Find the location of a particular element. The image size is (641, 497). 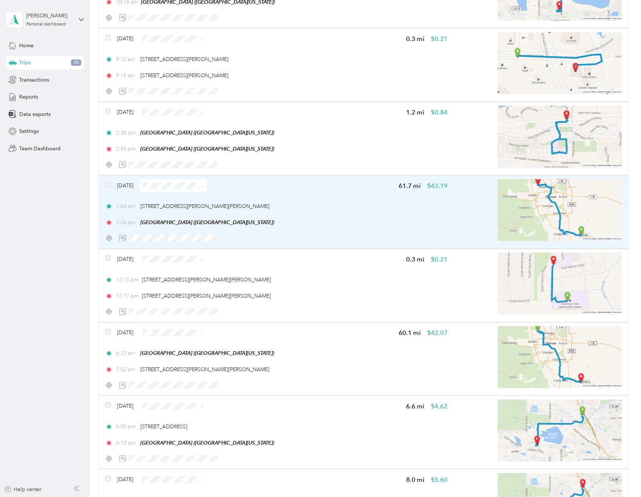

span: 2:26 pm is located at coordinates (126, 222).